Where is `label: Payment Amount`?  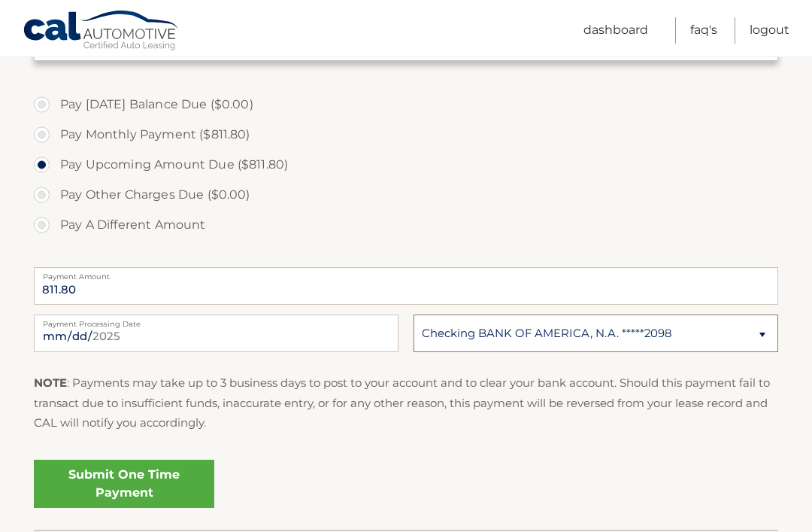 label: Payment Amount is located at coordinates (406, 273).